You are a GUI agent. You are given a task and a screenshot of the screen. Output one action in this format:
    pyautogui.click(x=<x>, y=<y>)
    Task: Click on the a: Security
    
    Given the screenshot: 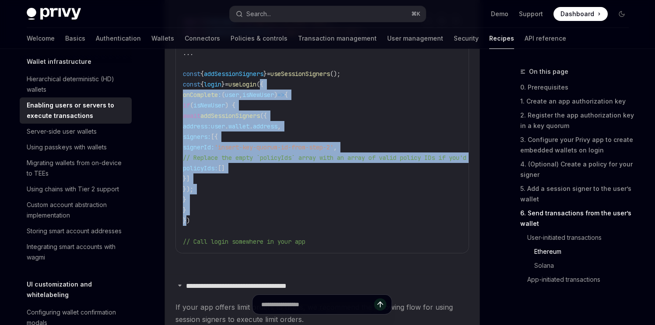 What is the action you would take?
    pyautogui.click(x=466, y=38)
    